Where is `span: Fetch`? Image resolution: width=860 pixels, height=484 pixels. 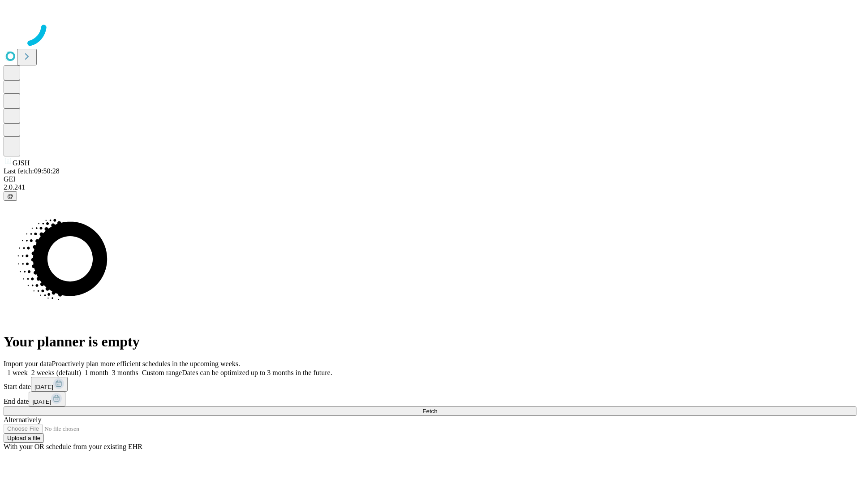
span: Fetch is located at coordinates (429, 411).